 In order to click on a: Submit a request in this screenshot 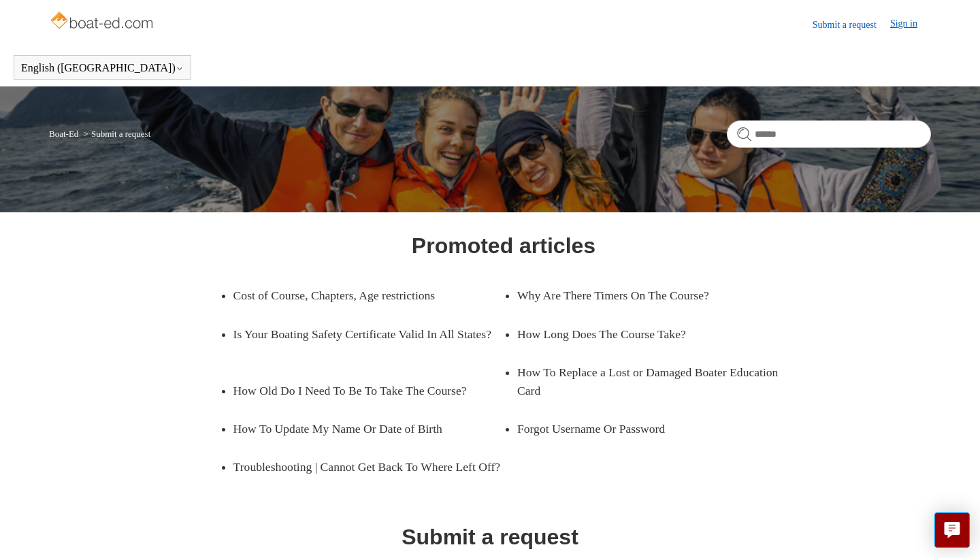, I will do `click(852, 25)`.